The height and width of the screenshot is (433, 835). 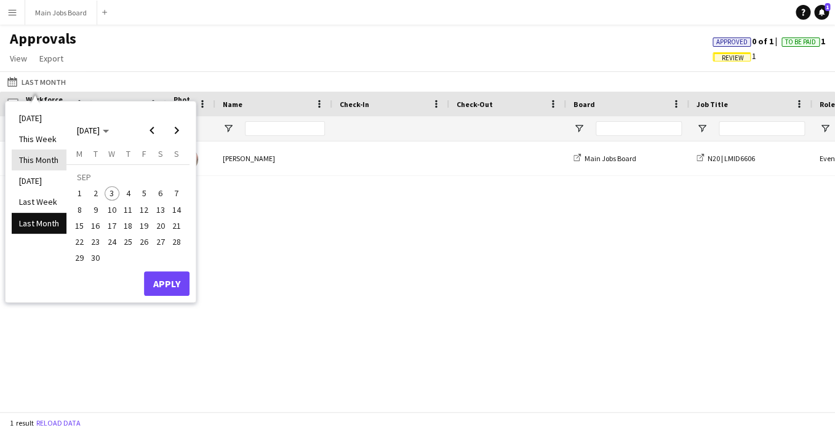 I want to click on button: 29-09-2025, so click(x=79, y=258).